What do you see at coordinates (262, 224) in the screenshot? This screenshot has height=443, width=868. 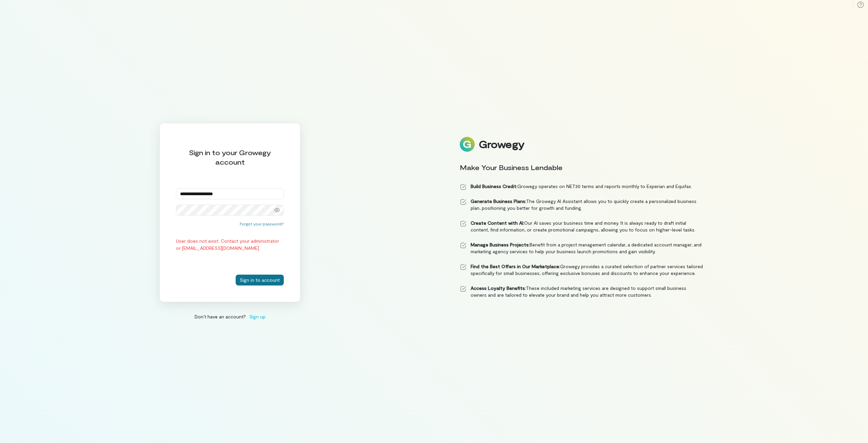 I see `button: Forgot your password?` at bounding box center [262, 224].